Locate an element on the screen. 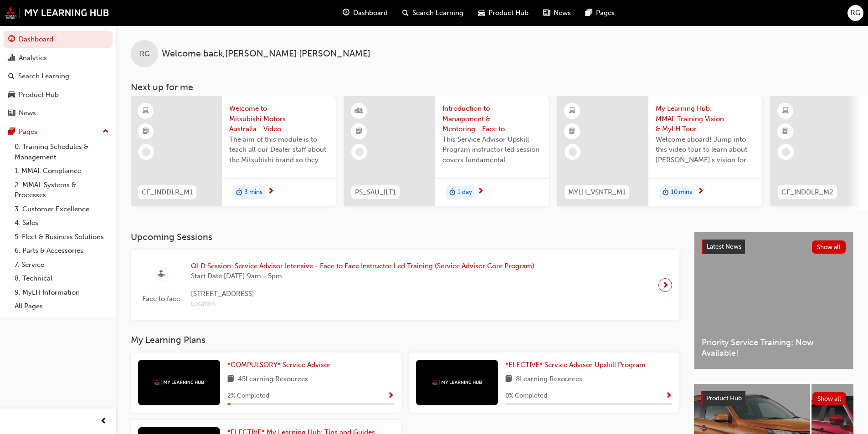 This screenshot has height=434, width=868. a: Product Hub is located at coordinates (58, 94).